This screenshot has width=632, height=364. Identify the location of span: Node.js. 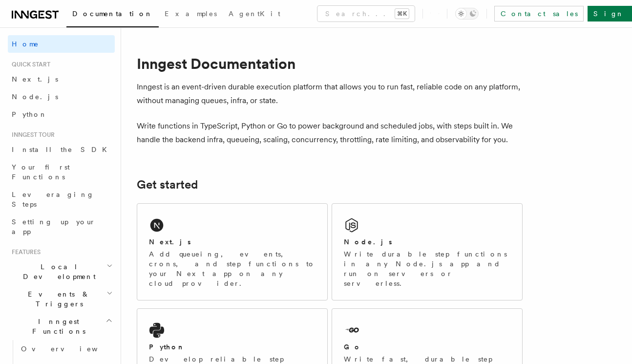
(35, 97).